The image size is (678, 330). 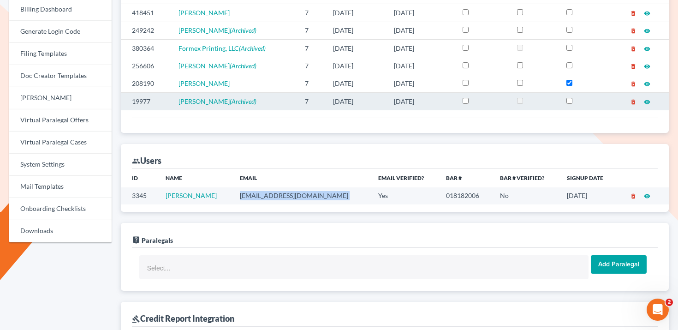 What do you see at coordinates (405, 178) in the screenshot?
I see `th: Email Verified?` at bounding box center [405, 178].